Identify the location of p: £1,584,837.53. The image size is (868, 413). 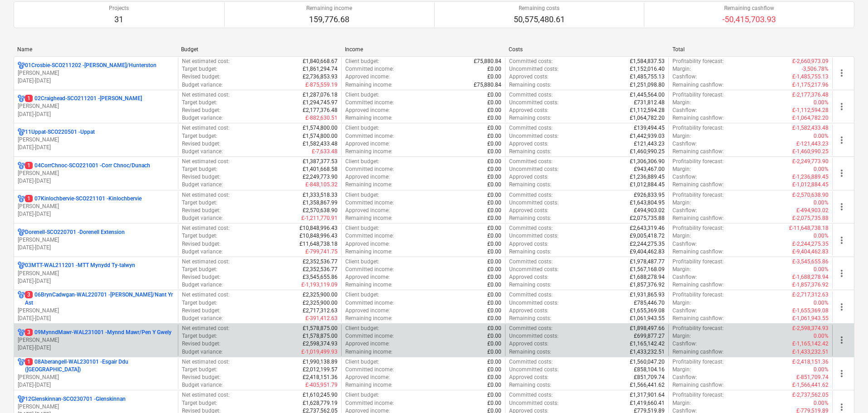
(647, 61).